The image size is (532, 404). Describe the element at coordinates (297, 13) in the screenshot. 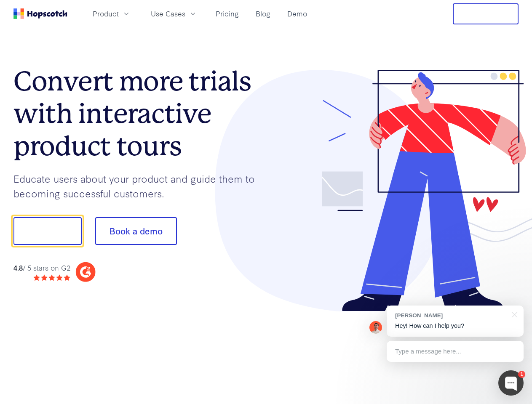

I see `a: Demo` at that location.